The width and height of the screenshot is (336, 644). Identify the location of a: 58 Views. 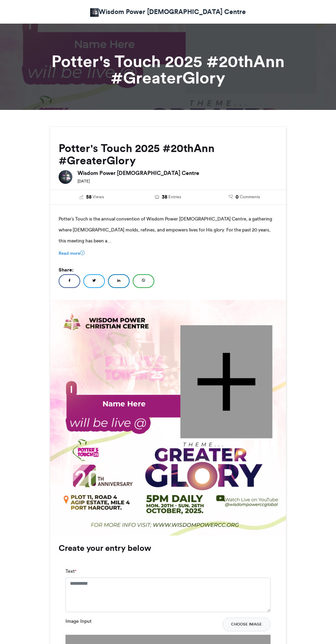
(92, 197).